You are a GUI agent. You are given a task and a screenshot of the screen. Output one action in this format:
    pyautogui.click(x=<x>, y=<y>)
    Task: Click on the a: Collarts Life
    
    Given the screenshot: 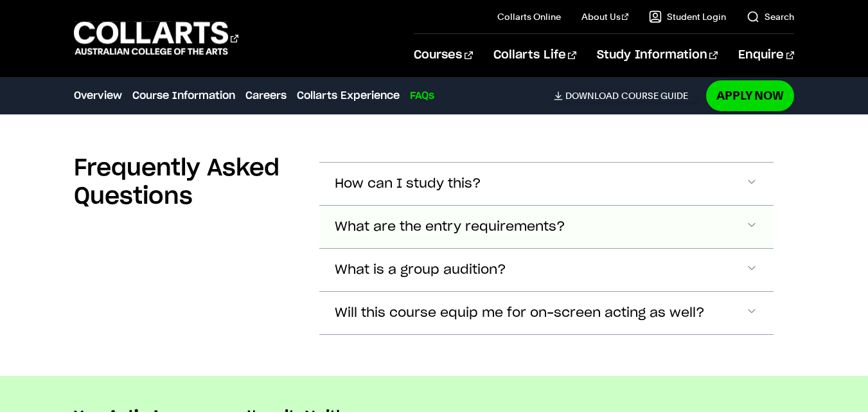 What is the action you would take?
    pyautogui.click(x=534, y=56)
    